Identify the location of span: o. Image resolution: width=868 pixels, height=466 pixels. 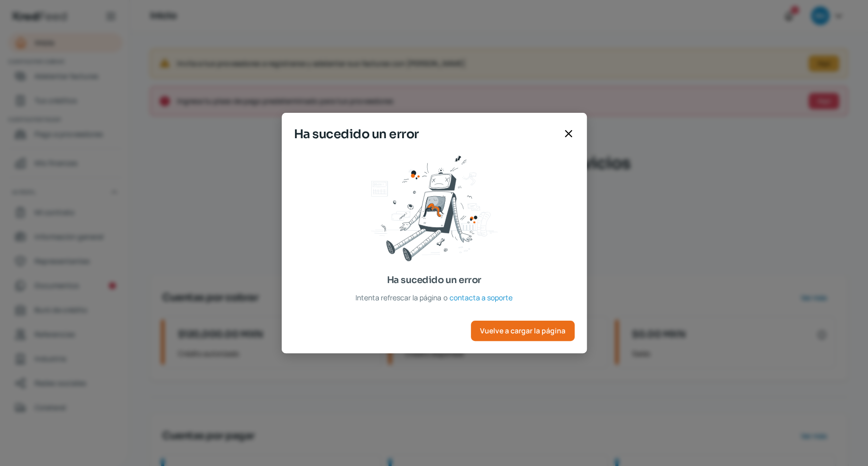
(445, 297).